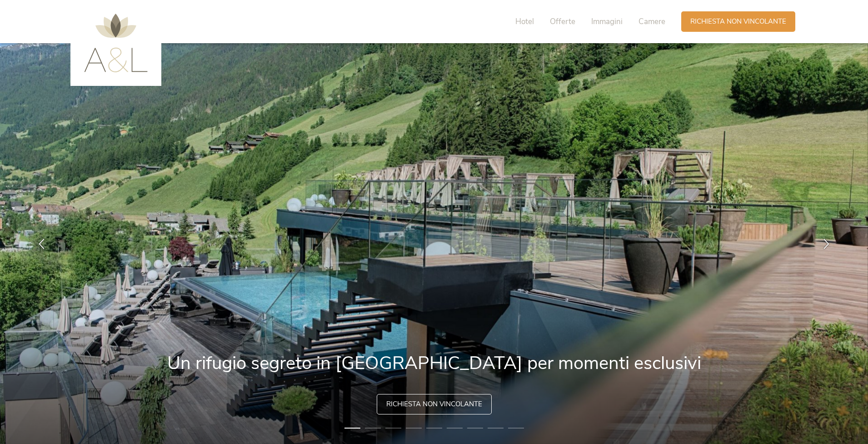  I want to click on span: Offerte, so click(562, 21).